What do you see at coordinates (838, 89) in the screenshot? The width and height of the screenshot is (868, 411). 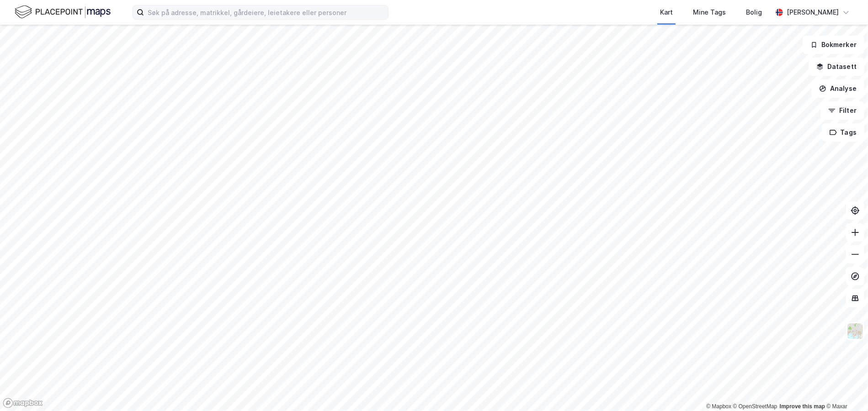 I see `button: Analyse` at bounding box center [838, 89].